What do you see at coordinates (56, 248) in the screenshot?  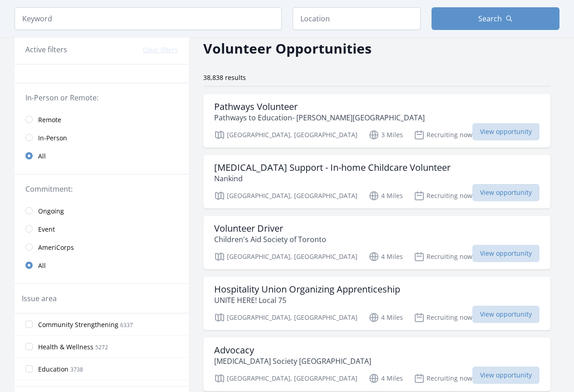 I see `span: AmeriCorps` at bounding box center [56, 248].